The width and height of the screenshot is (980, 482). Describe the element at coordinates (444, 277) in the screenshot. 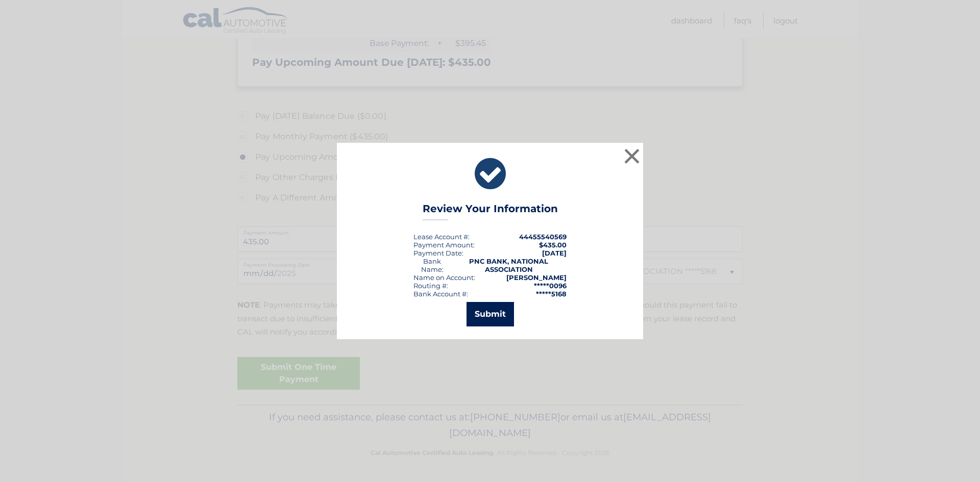

I see `div: Name on Account:` at that location.